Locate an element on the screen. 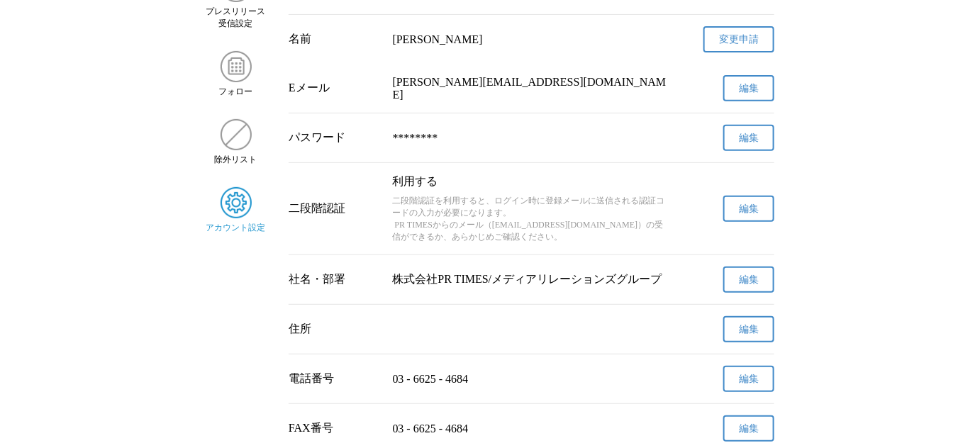 Image resolution: width=980 pixels, height=448 pixels. span: アカウント設定 is located at coordinates (236, 228).